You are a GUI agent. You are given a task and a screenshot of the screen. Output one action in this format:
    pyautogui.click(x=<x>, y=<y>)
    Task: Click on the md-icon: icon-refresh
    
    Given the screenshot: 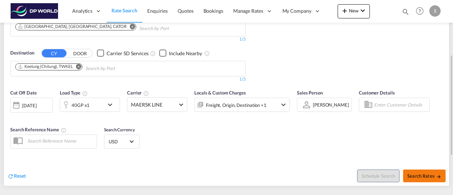 What is the action you would take?
    pyautogui.click(x=11, y=176)
    